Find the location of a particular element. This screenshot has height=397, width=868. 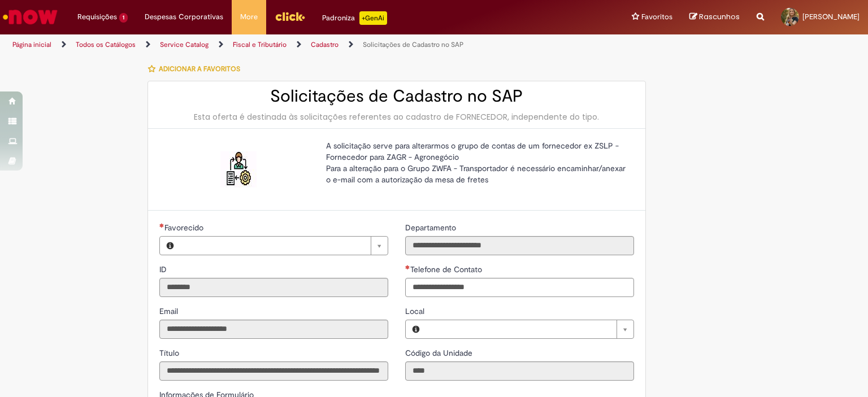

span: Rascunhos is located at coordinates (720, 17).